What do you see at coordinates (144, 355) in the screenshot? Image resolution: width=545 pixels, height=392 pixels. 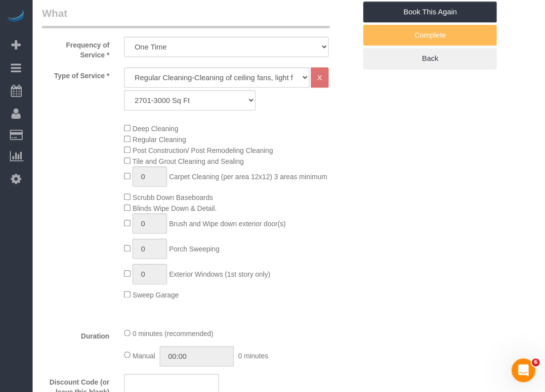 I see `span: Manual` at bounding box center [144, 355].